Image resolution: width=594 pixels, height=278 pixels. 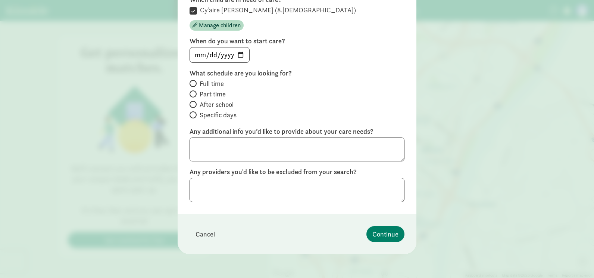 What do you see at coordinates (213, 94) in the screenshot?
I see `span: Part time` at bounding box center [213, 94].